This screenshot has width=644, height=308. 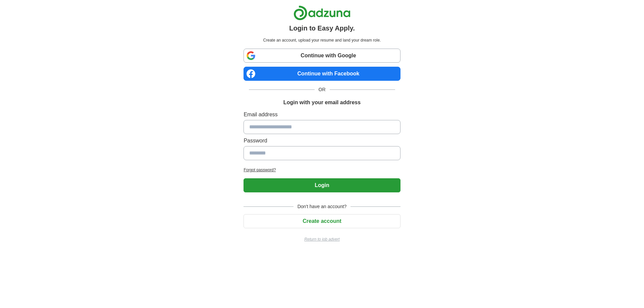 What do you see at coordinates (322, 240) in the screenshot?
I see `a: Return to job advert` at bounding box center [322, 240].